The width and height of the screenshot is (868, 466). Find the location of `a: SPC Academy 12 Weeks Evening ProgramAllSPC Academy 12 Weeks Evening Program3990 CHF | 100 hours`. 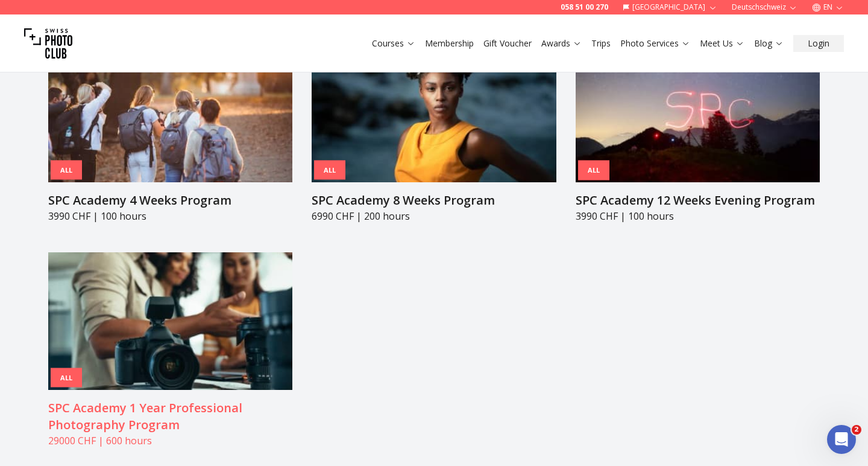

a: SPC Academy 12 Weeks Evening ProgramAllSPC Academy 12 Weeks Evening Program3990 CHF | 100 hours is located at coordinates (698, 134).